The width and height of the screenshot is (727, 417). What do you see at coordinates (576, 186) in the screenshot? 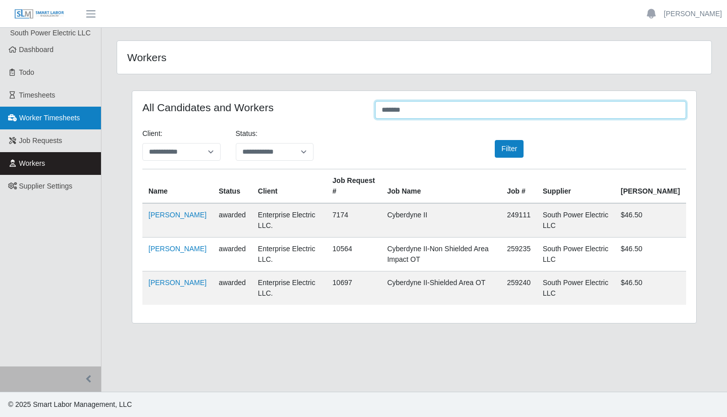
I see `th: Supplier` at bounding box center [576, 186].